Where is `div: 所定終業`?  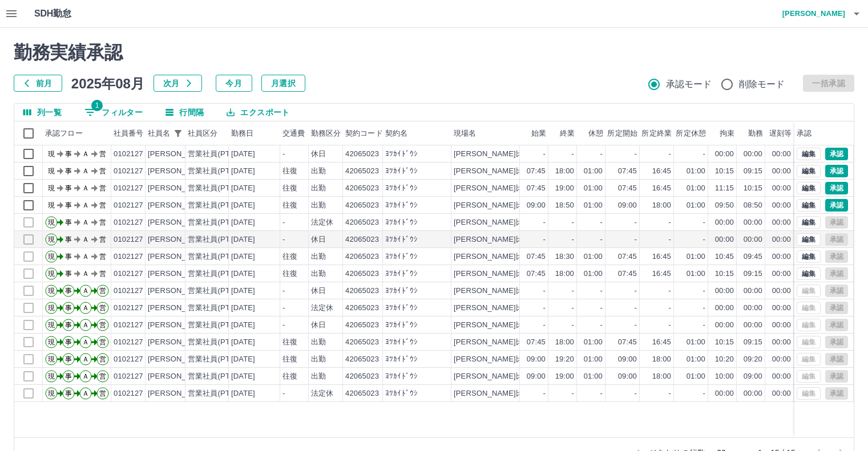
div: 所定終業 is located at coordinates (657, 134).